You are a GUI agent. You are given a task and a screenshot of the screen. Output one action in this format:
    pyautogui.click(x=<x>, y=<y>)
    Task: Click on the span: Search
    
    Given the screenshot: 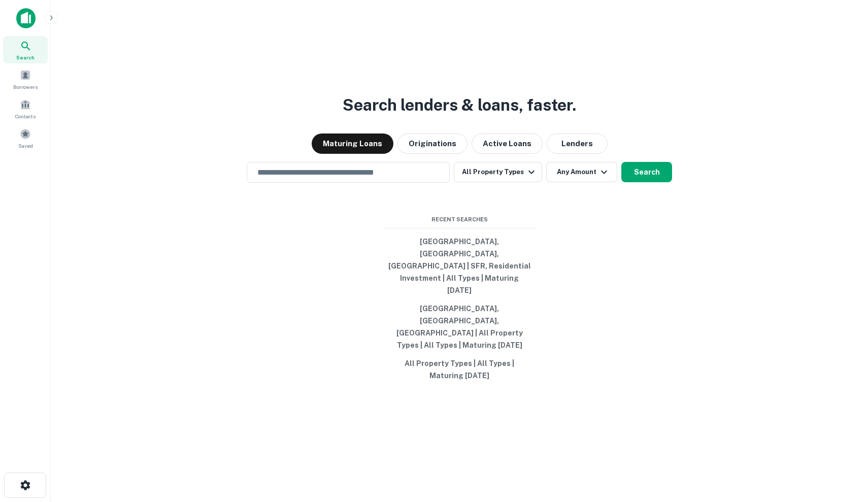 What is the action you would take?
    pyautogui.click(x=25, y=57)
    